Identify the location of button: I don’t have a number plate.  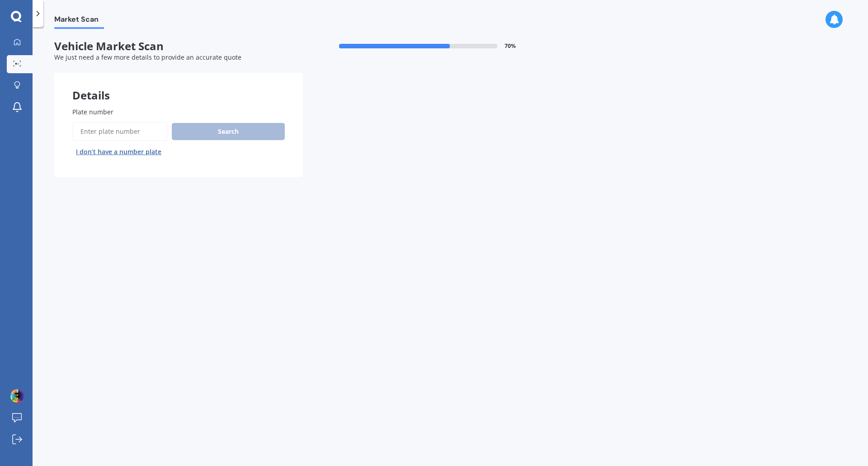
(118, 152).